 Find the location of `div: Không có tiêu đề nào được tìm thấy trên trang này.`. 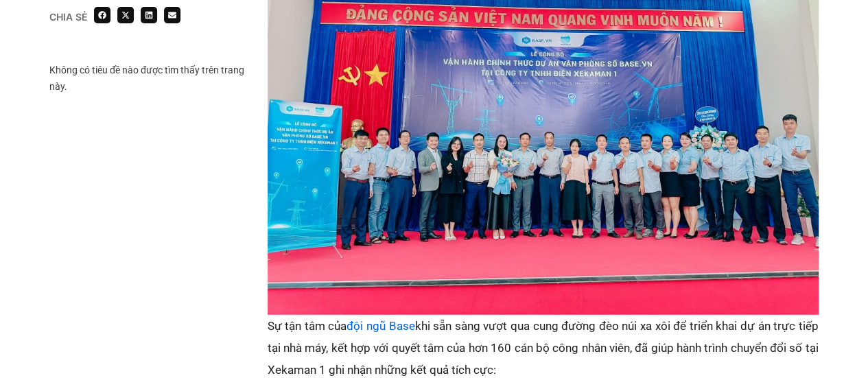

div: Không có tiêu đề nào được tìm thấy trên trang này. is located at coordinates (151, 78).